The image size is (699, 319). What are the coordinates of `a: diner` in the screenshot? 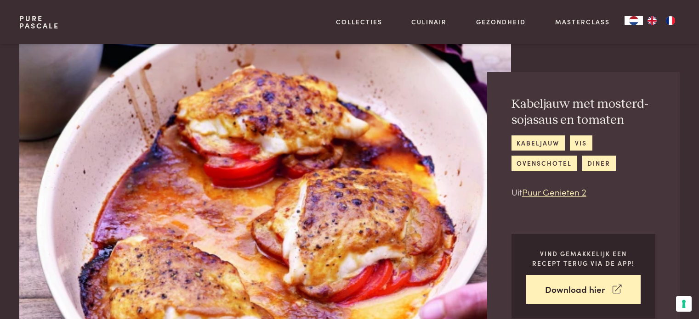 It's located at (599, 163).